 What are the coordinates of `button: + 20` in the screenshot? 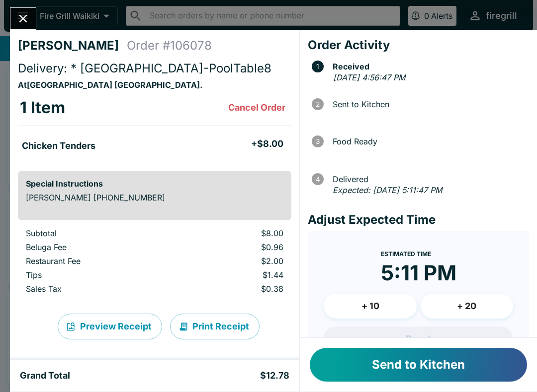 It's located at (466, 307).